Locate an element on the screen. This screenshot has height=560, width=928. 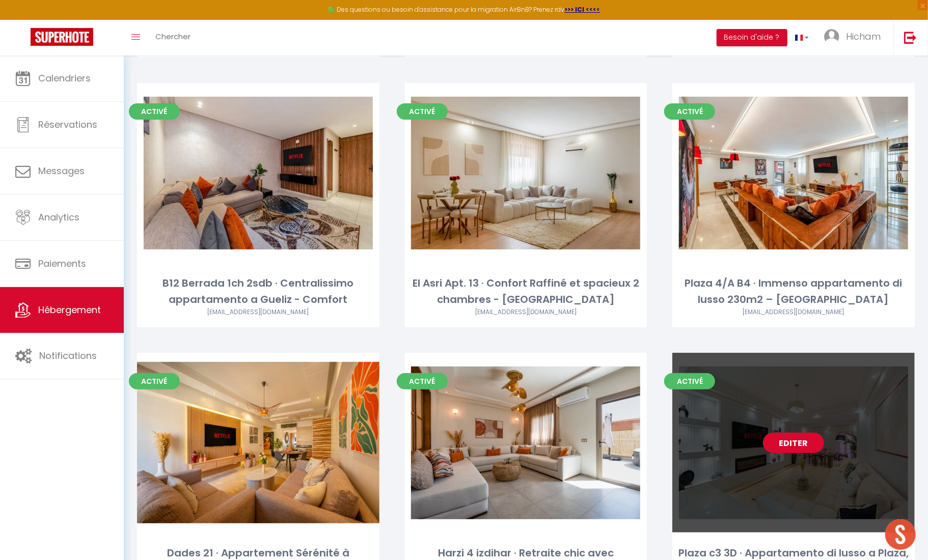
img: Super Booking is located at coordinates (62, 37).